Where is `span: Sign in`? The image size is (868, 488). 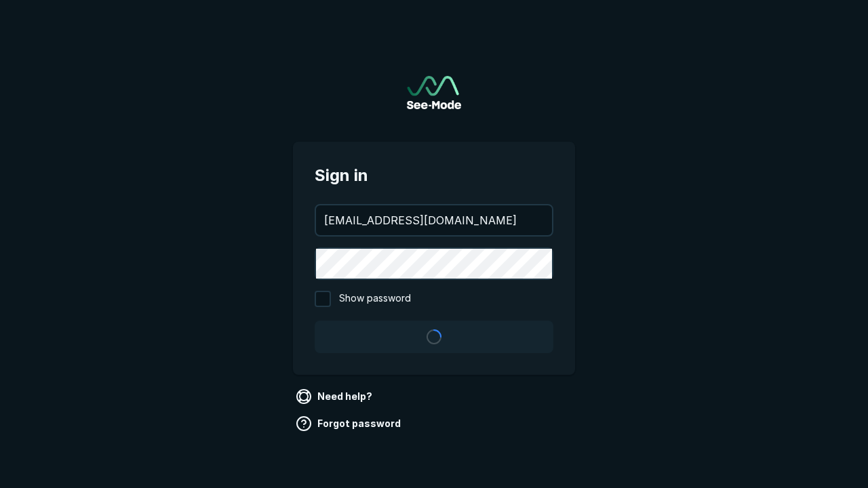 span: Sign in is located at coordinates (434, 176).